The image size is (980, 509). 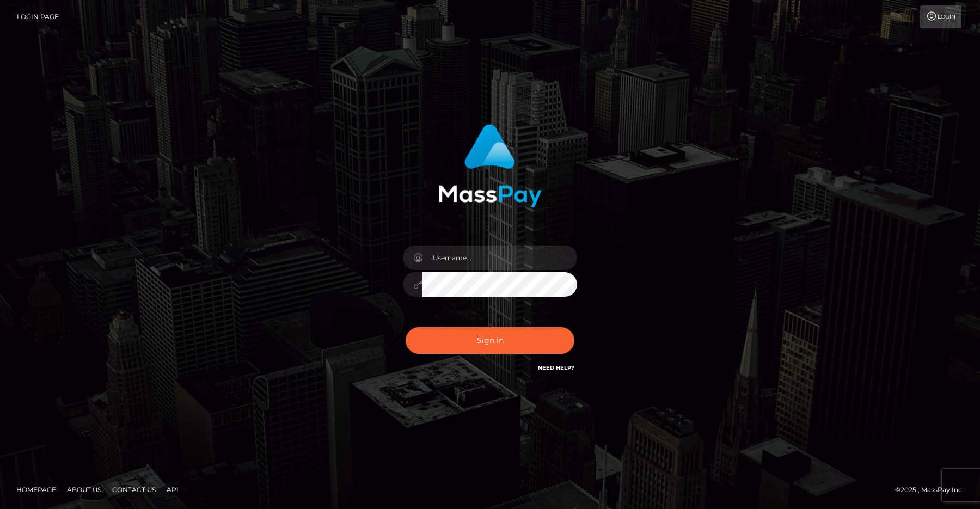 I want to click on input: Username..., so click(x=500, y=257).